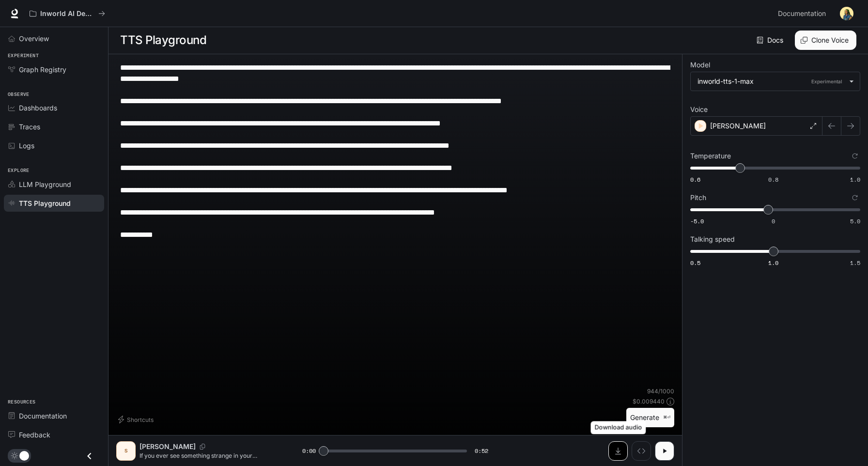  What do you see at coordinates (44, 203) in the screenshot?
I see `span: TTS Playground` at bounding box center [44, 203].